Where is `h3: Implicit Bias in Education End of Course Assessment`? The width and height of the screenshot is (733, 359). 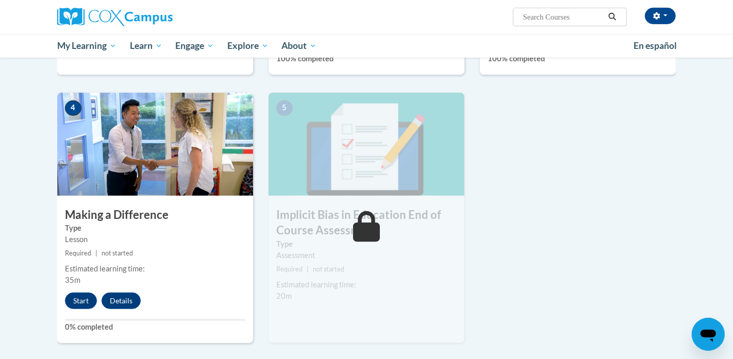
h3: Implicit Bias in Education End of Course Assessment is located at coordinates (367, 223).